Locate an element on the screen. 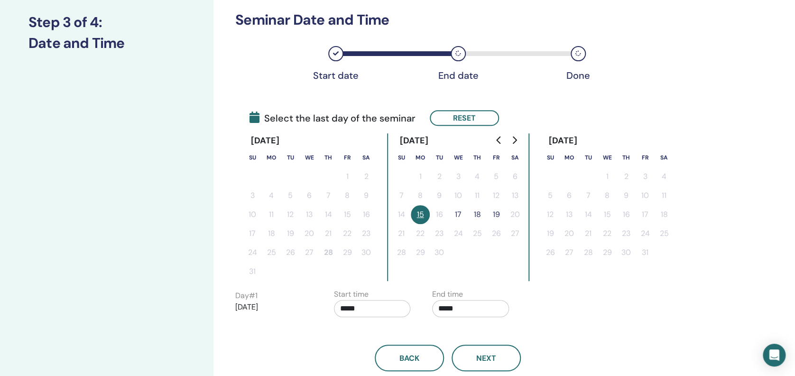  h3: Step 3 of 4 : is located at coordinates (107, 22).